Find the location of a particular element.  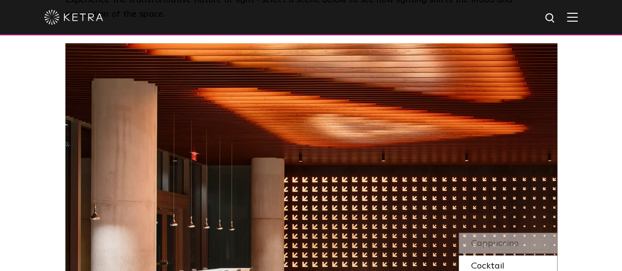

span: Cocktail is located at coordinates (488, 265).